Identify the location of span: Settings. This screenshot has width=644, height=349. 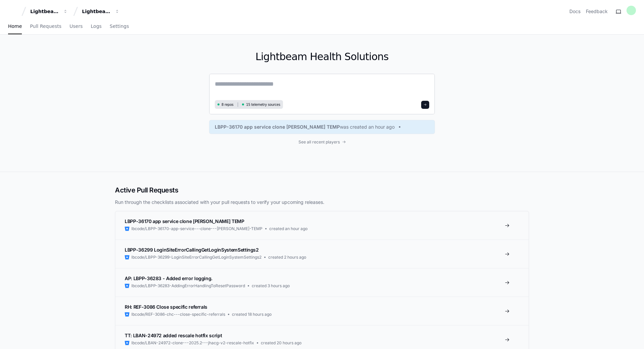
(119, 26).